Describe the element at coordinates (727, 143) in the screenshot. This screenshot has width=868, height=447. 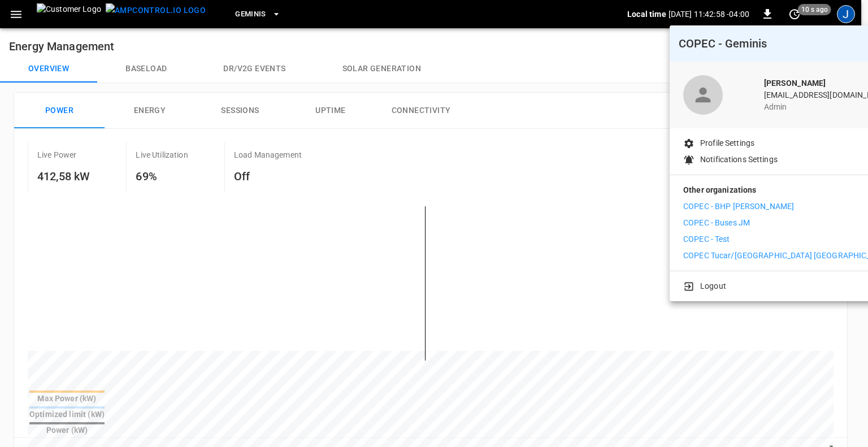
I see `p: Profile Settings` at that location.